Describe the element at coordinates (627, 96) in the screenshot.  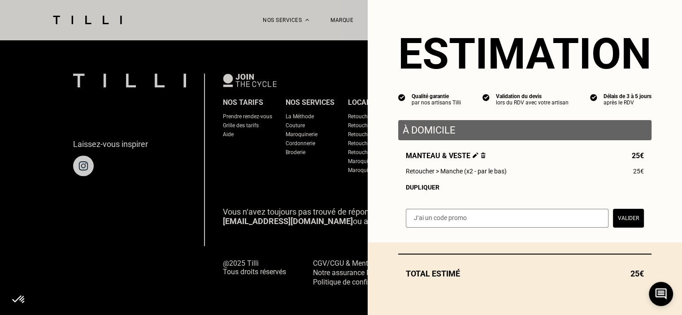
I see `div: Délais de 3 à 5 jours` at that location.